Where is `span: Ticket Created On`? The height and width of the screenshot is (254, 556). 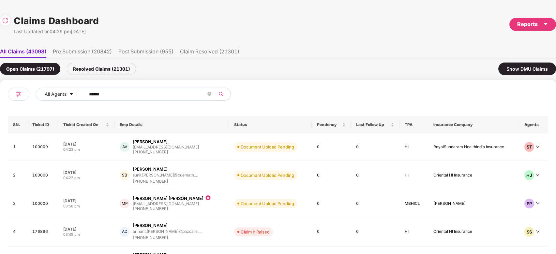
span: Ticket Created On is located at coordinates (84, 125).